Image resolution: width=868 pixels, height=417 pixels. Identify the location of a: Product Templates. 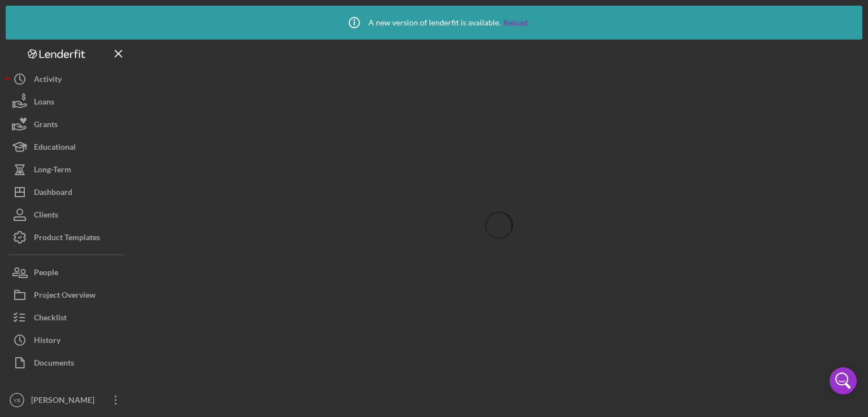
(68, 237).